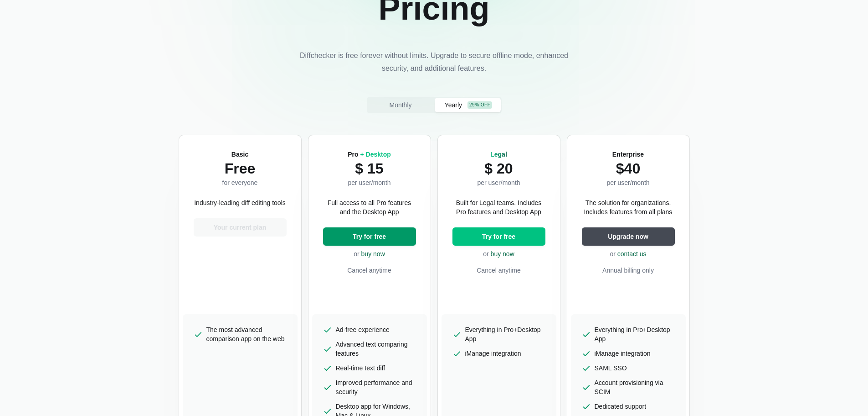  I want to click on p: $40, so click(628, 168).